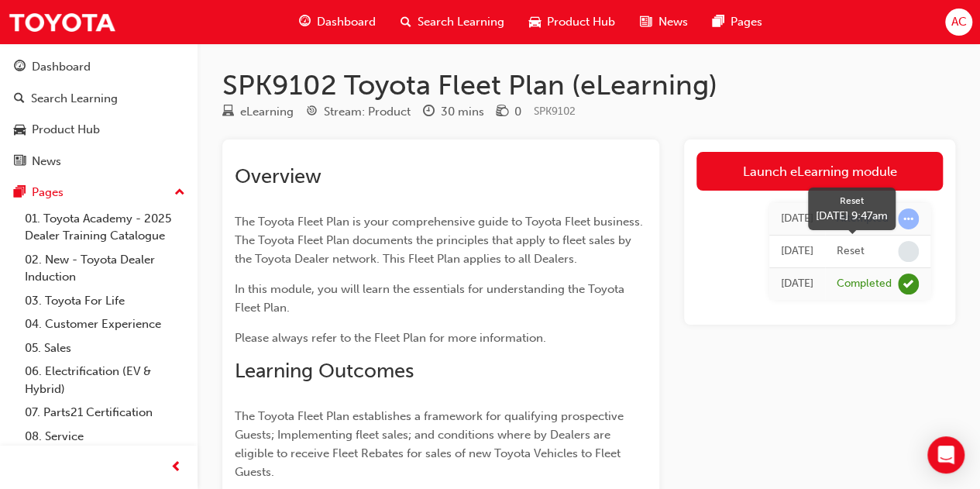 The width and height of the screenshot is (980, 489). I want to click on div: 30 mins, so click(462, 112).